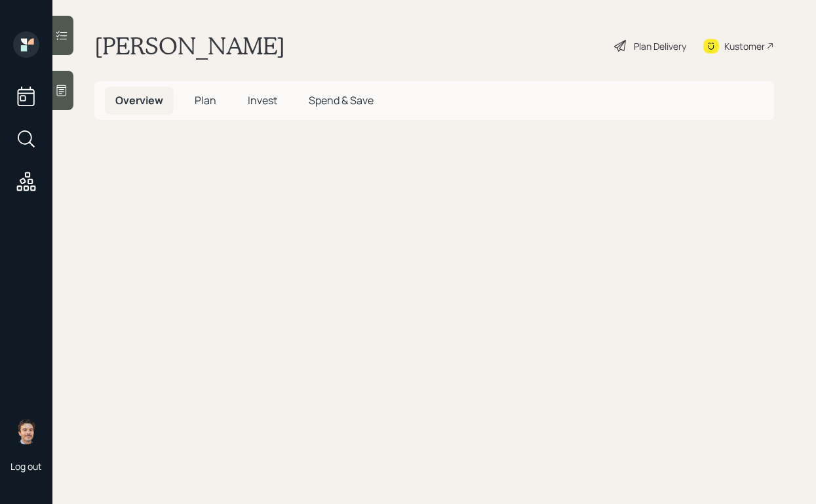 This screenshot has height=504, width=816. I want to click on span: Plan, so click(205, 100).